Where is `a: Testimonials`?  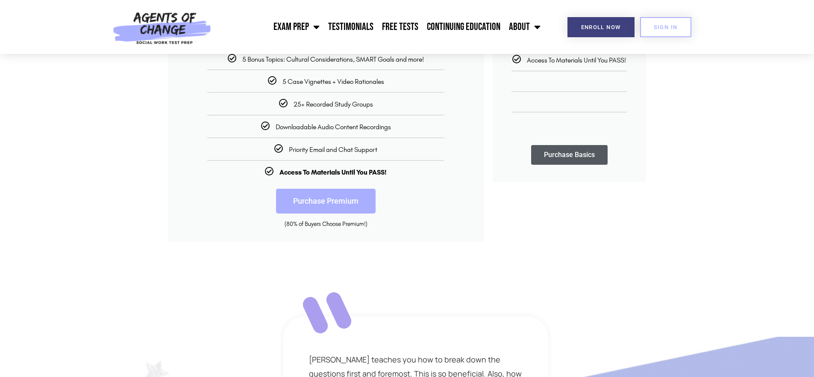 a: Testimonials is located at coordinates (351, 27).